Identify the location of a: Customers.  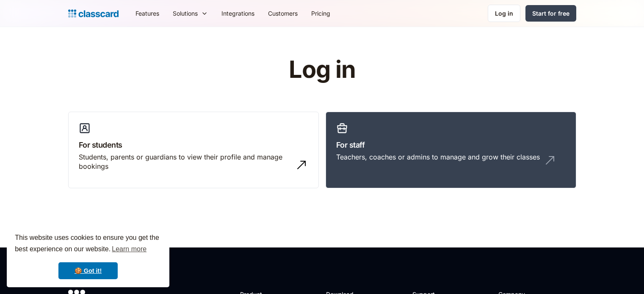
(283, 13).